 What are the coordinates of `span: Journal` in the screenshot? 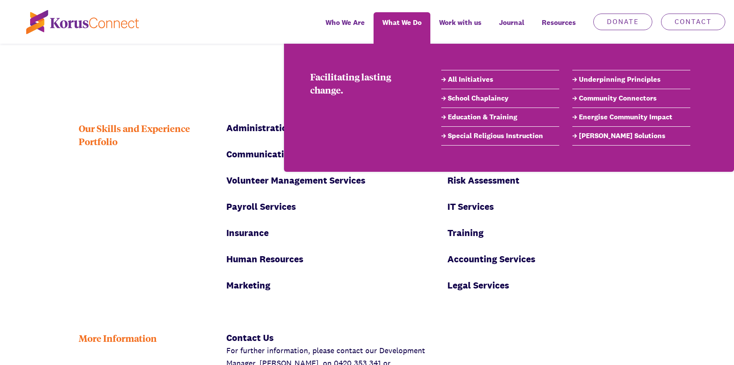 It's located at (512, 22).